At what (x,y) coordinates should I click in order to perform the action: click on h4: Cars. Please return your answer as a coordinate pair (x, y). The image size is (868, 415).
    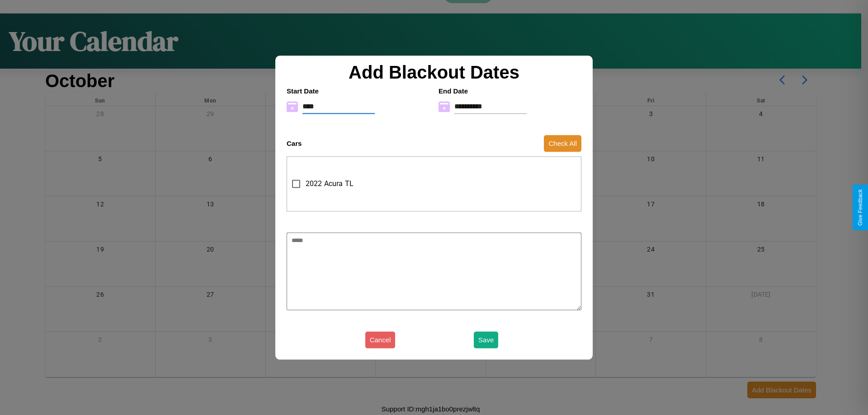
    Looking at the image, I should click on (294, 143).